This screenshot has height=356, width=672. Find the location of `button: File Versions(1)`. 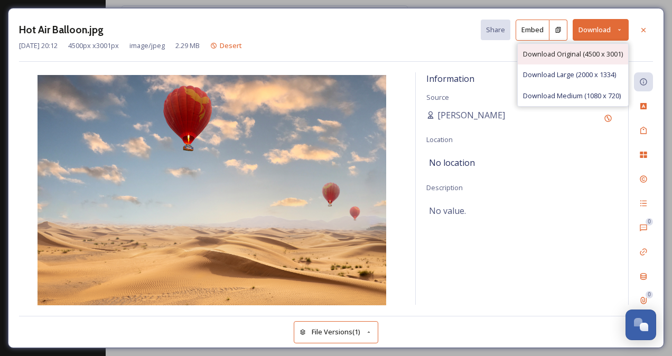

button: File Versions(1) is located at coordinates (336, 332).